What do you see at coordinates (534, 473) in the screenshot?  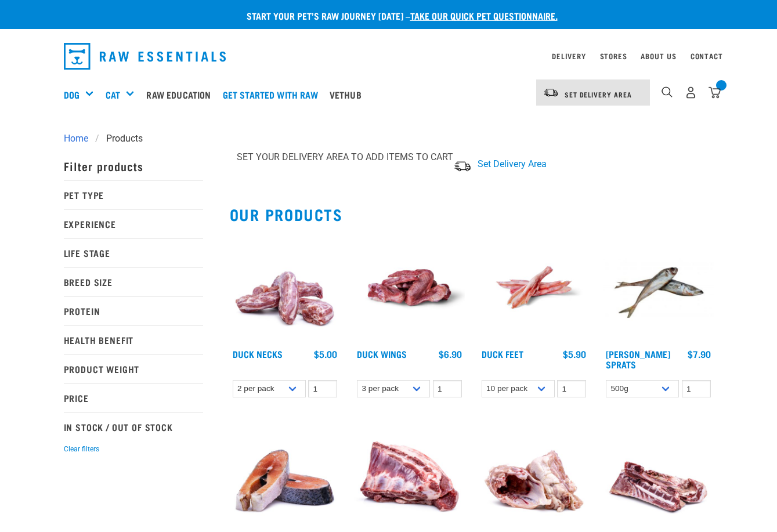 I see `img: 1236 Chicken Frame Turks 01` at bounding box center [534, 473].